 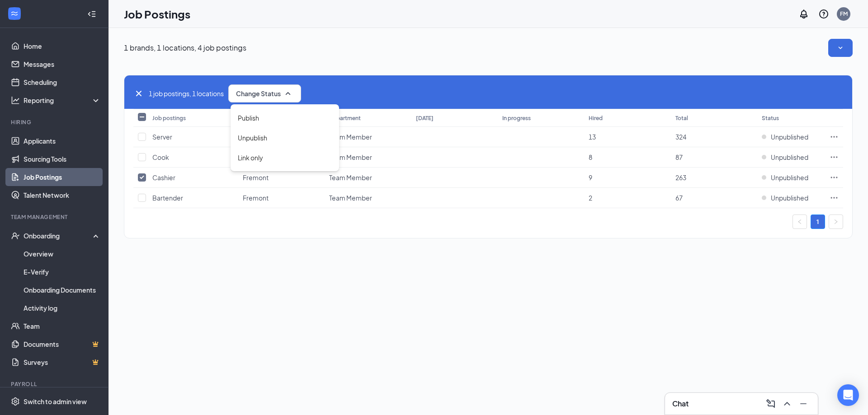 What do you see at coordinates (680, 403) in the screenshot?
I see `h3: Chat` at bounding box center [680, 403].